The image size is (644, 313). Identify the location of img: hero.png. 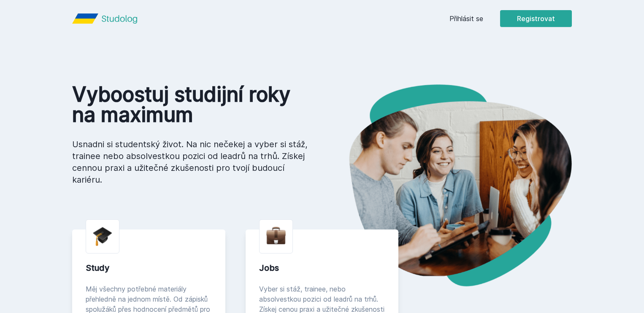
(447, 185).